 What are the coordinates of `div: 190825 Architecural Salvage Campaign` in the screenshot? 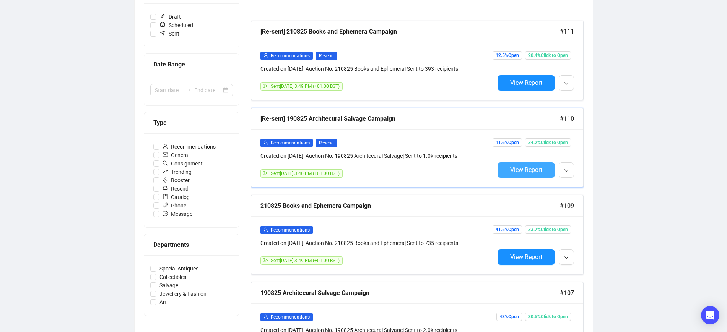 It's located at (410, 293).